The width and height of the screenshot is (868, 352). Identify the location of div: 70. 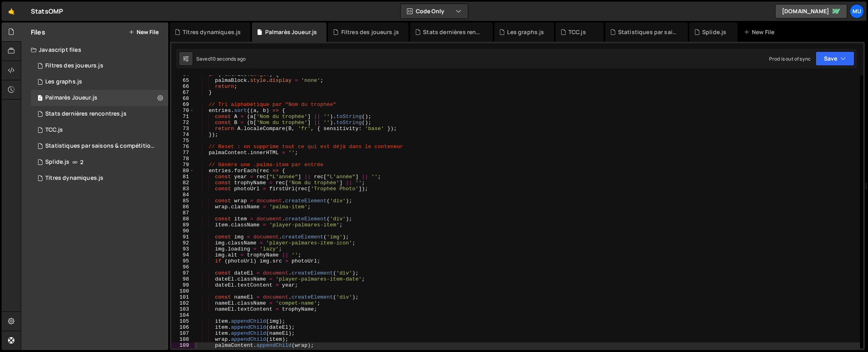
(183, 110).